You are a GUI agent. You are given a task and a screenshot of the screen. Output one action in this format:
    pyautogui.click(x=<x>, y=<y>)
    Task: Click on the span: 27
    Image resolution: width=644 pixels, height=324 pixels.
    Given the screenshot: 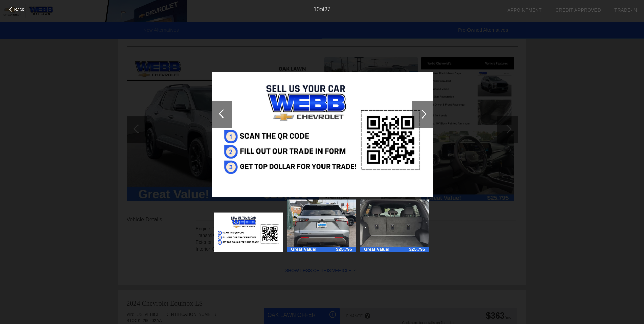 What is the action you would take?
    pyautogui.click(x=328, y=9)
    